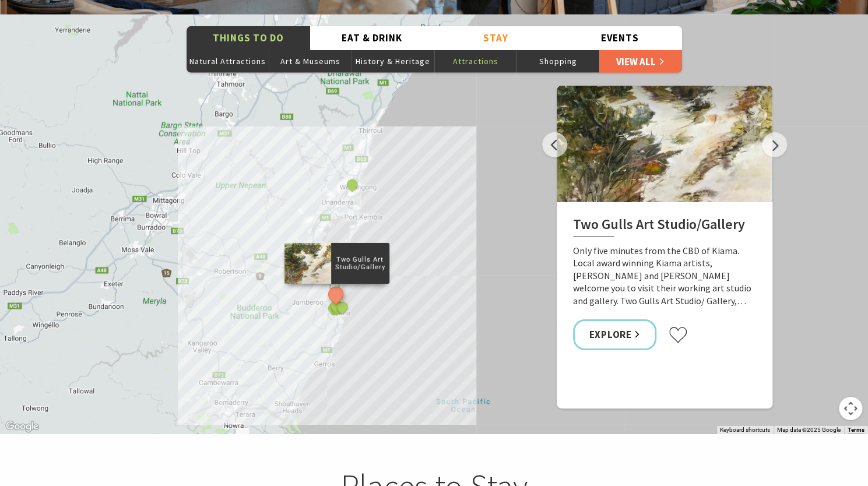 This screenshot has width=868, height=486. Describe the element at coordinates (665, 227) in the screenshot. I see `h2: Two Gulls Art Studio/Gallery` at that location.